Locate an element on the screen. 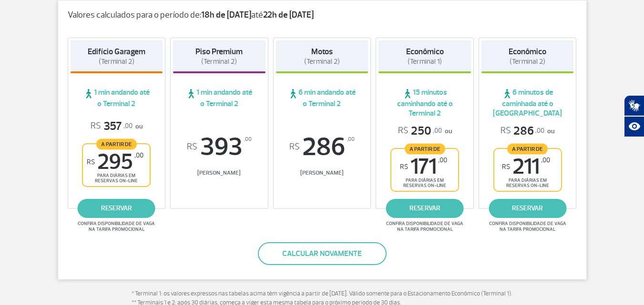 Image resolution: width=644 pixels, height=305 pixels. span: 211 is located at coordinates (525, 166).